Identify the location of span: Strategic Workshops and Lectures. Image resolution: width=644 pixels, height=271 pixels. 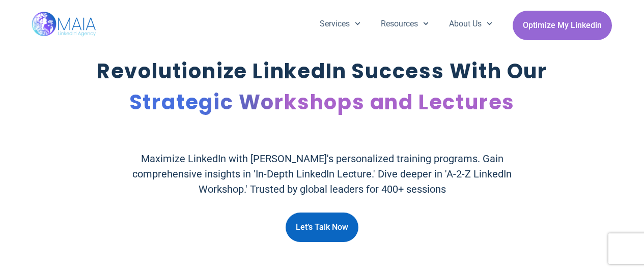
(322, 102).